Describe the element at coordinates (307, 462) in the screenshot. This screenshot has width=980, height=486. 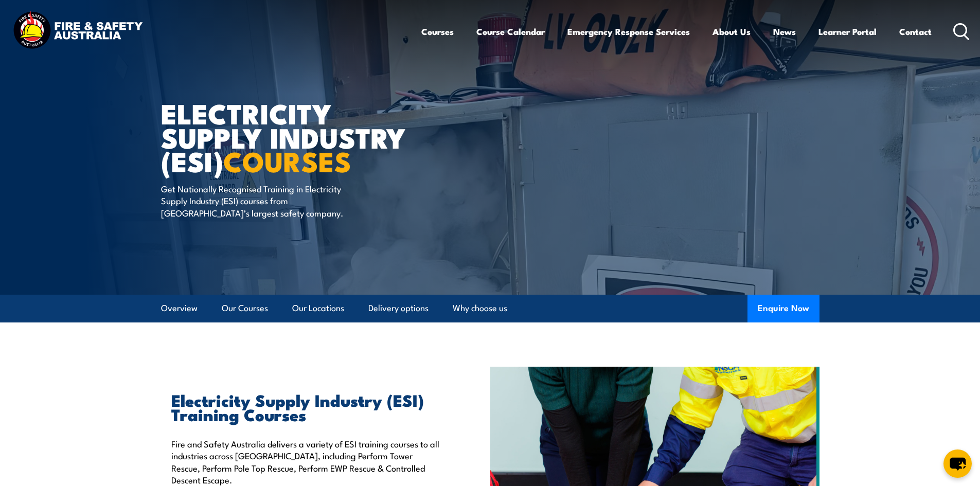
I see `p: Fire and Safety Australia delivers a variety of ESI training courses to all industries across [GE...` at that location.